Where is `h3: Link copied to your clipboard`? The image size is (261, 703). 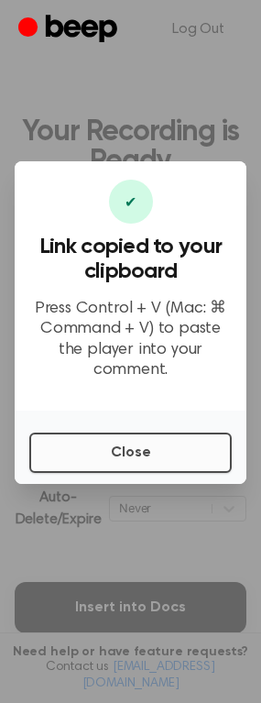 h3: Link copied to your clipboard is located at coordinates (130, 259).